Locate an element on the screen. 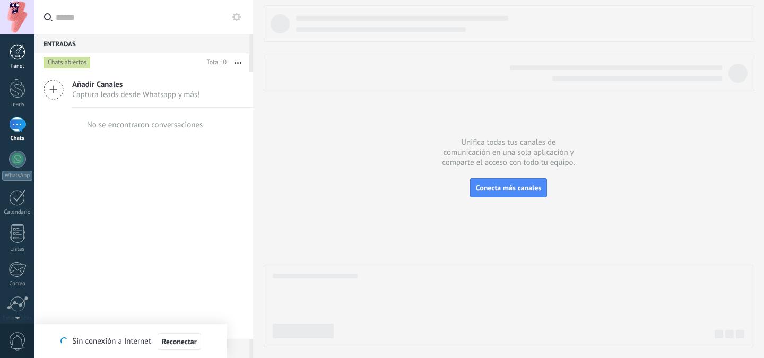  div: Calendario is located at coordinates (18, 212).